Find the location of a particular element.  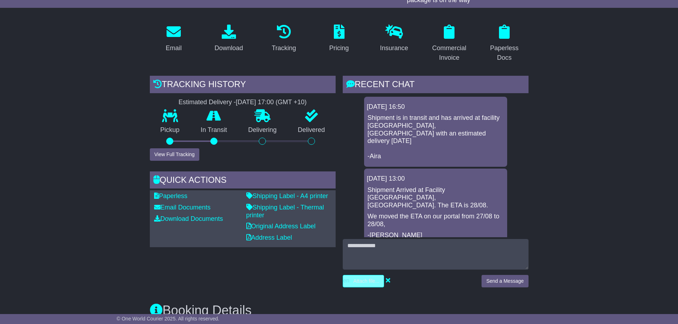

div: Estimated Delivery - is located at coordinates (243, 102).